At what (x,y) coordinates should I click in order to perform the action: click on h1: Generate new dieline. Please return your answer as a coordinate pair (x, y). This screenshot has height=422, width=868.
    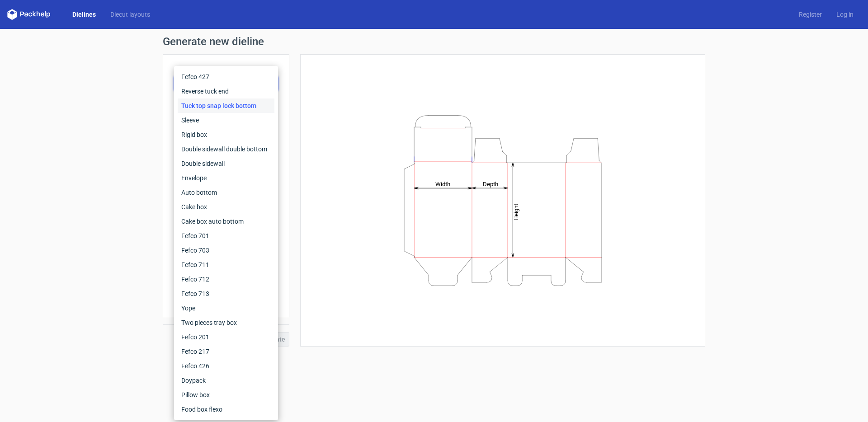
    Looking at the image, I should click on (434, 42).